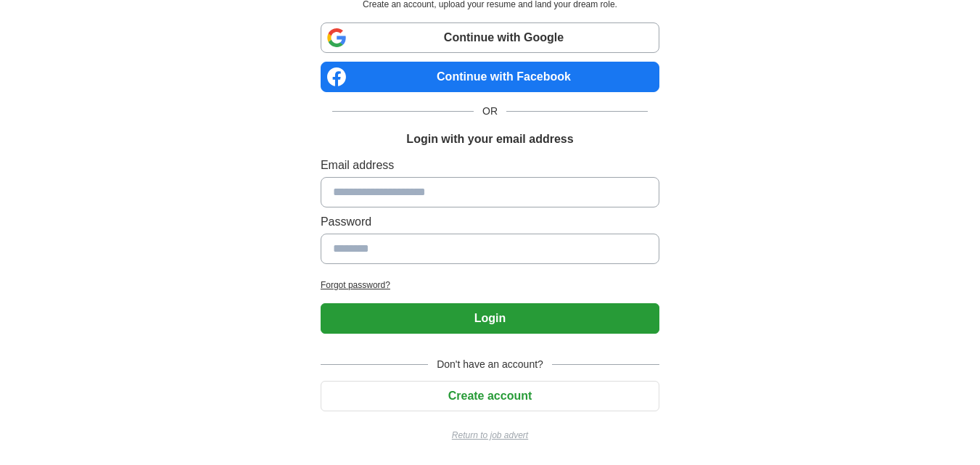  I want to click on p: Return to job advert, so click(490, 436).